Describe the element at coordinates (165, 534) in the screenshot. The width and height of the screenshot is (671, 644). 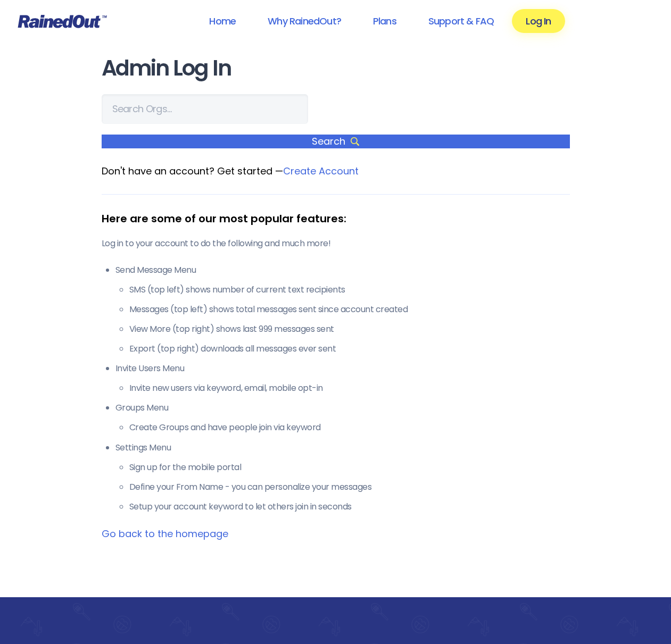
I see `a: Go back to the homepage` at that location.